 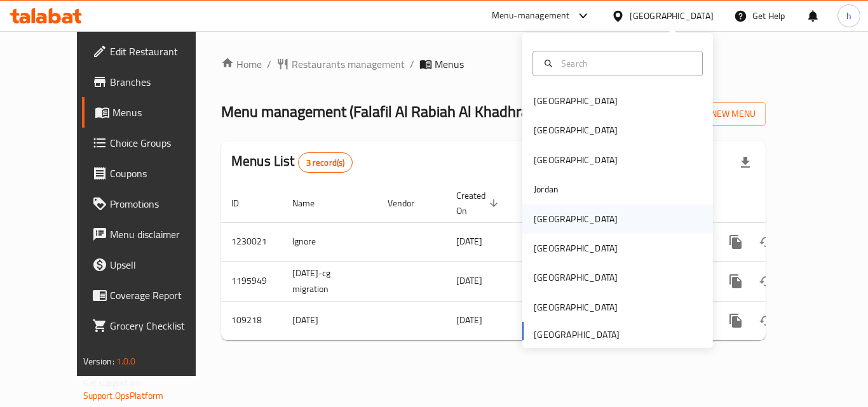 What do you see at coordinates (546, 189) in the screenshot?
I see `div: Jordan` at bounding box center [546, 189].